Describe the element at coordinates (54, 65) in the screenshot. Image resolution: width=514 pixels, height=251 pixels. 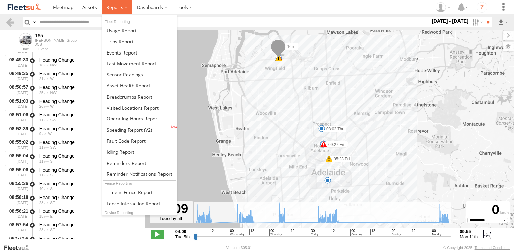
I see `span: Heading: 310` at that location.